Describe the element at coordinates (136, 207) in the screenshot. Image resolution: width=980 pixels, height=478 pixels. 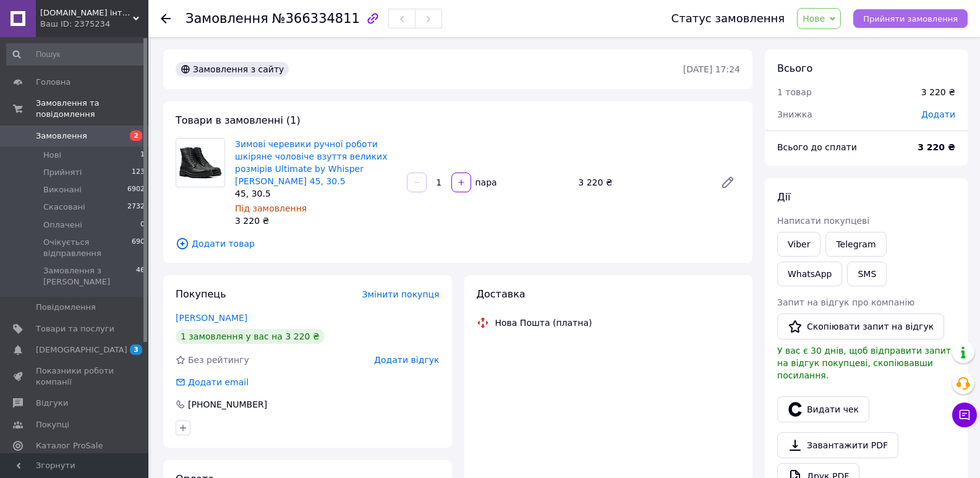
I see `span: 2732` at that location.